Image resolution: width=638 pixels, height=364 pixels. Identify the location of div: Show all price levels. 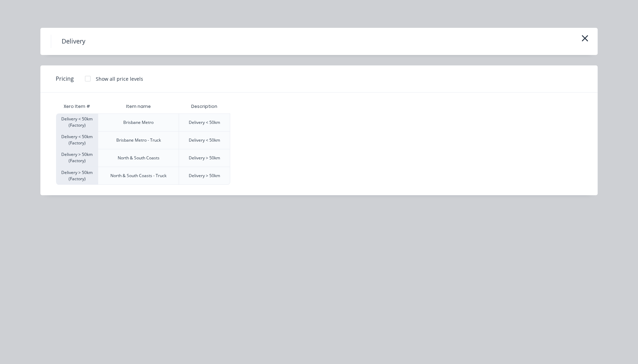
(119, 78).